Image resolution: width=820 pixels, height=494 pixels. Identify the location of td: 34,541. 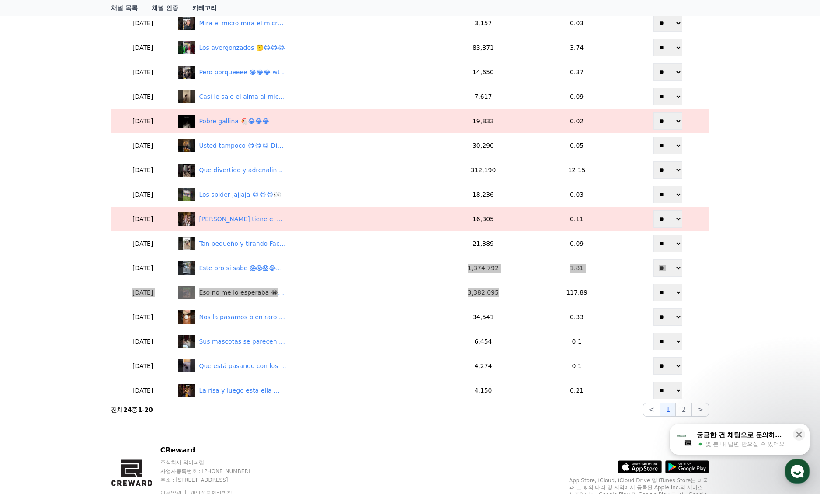
(483, 317).